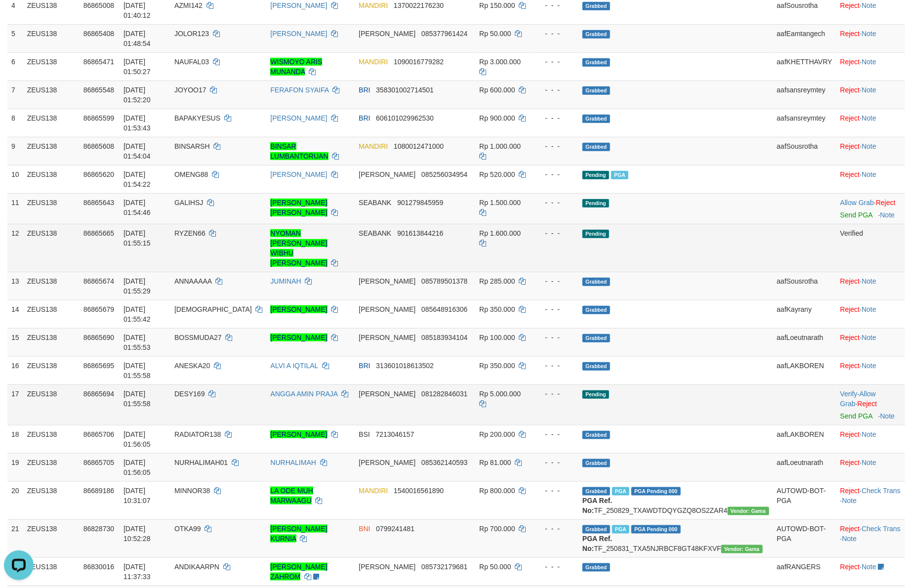  What do you see at coordinates (497, 174) in the screenshot?
I see `span: Rp 520.000` at bounding box center [497, 174].